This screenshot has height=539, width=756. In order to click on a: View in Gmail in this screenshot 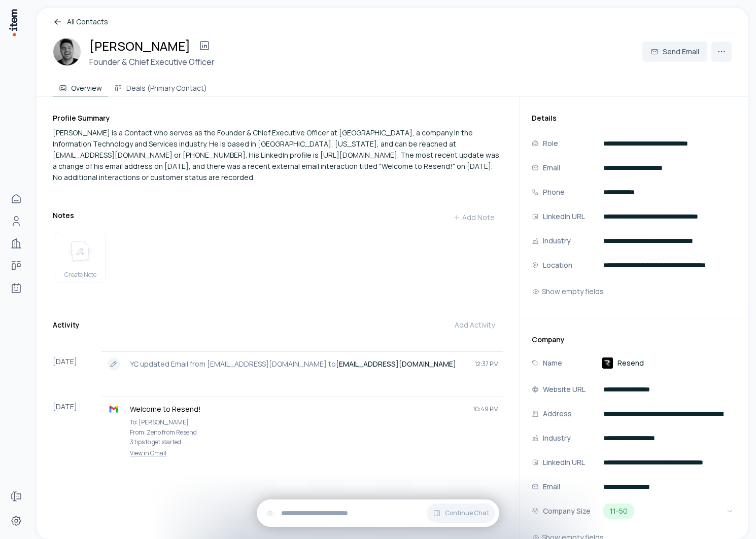, I will do `click(302, 453)`.